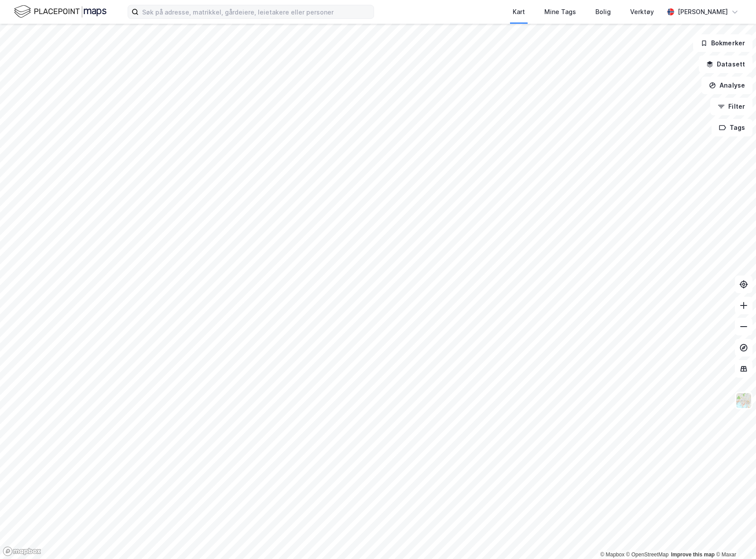  Describe the element at coordinates (256, 12) in the screenshot. I see `input: Søk på adresse, matrikkel, gårdeiere, leietakere eller personer` at that location.